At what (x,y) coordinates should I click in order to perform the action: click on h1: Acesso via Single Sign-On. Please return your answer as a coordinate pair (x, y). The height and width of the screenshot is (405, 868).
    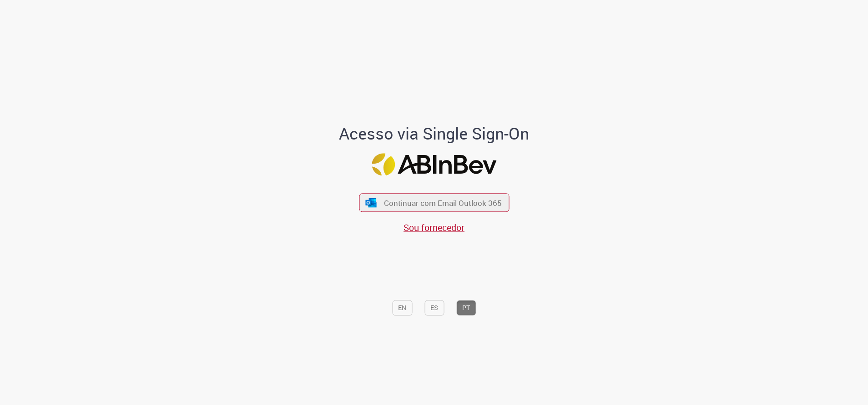
    Looking at the image, I should click on (434, 134).